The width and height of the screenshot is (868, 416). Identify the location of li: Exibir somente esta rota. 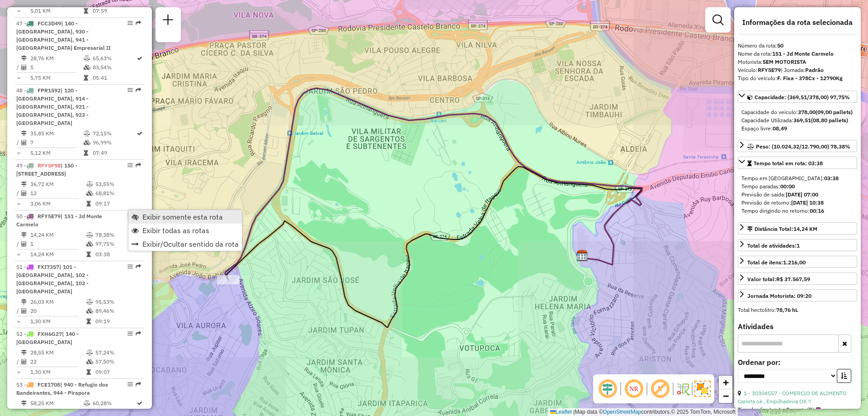
(185, 216).